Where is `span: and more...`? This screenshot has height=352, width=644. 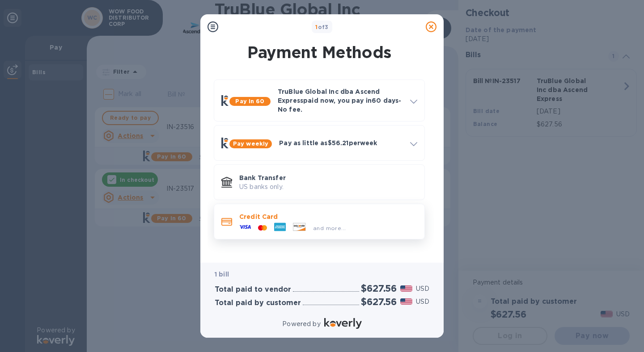
span: and more... is located at coordinates (329, 228).